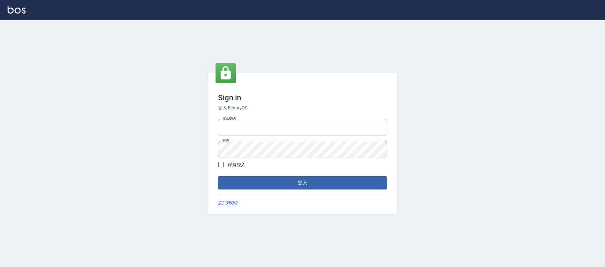 This screenshot has height=267, width=605. I want to click on h3: Sign in, so click(303, 98).